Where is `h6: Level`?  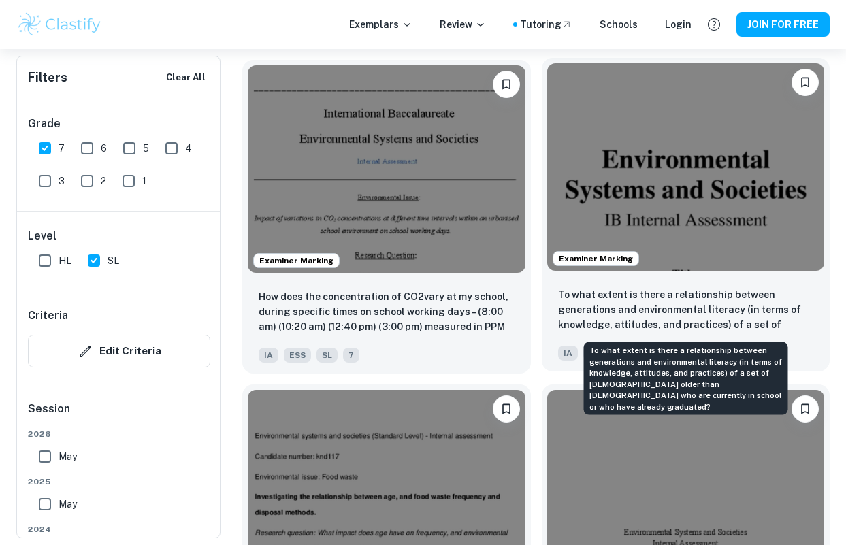 h6: Level is located at coordinates (119, 236).